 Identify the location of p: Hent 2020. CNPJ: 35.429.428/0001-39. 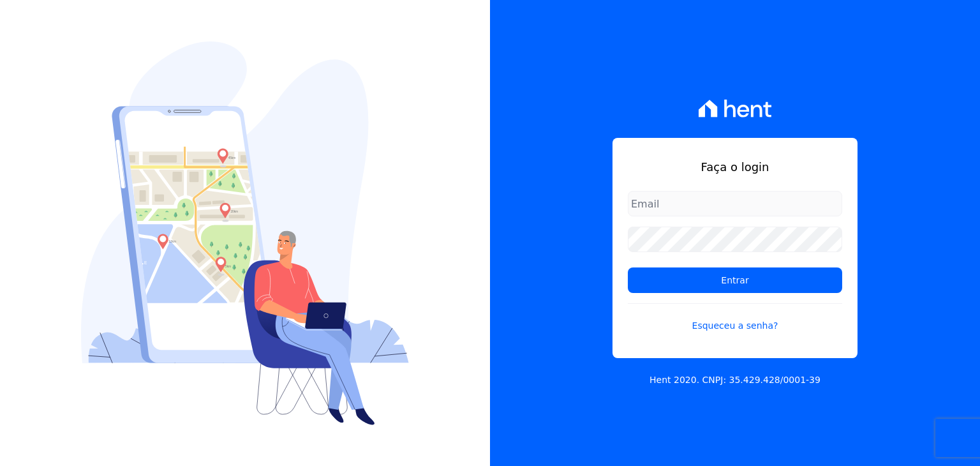
(735, 380).